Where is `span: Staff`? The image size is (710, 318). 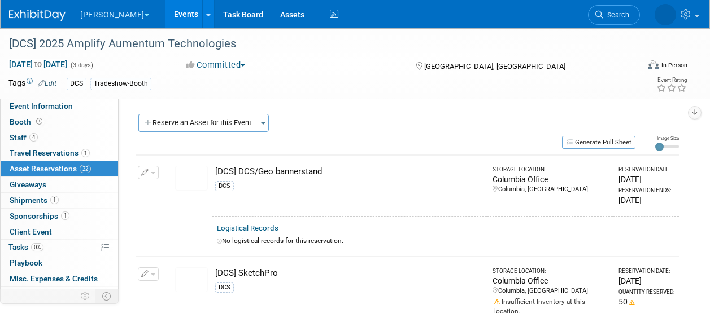 span: Staff is located at coordinates (24, 138).